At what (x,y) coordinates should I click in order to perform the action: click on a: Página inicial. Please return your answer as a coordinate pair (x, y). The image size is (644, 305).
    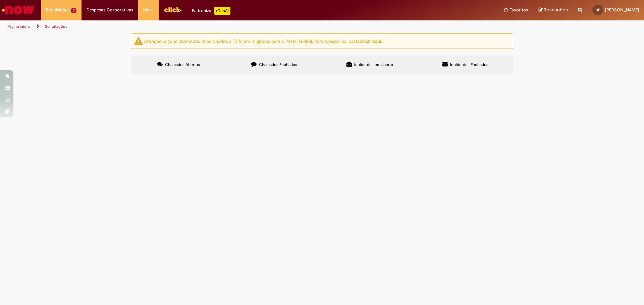
    Looking at the image, I should click on (19, 26).